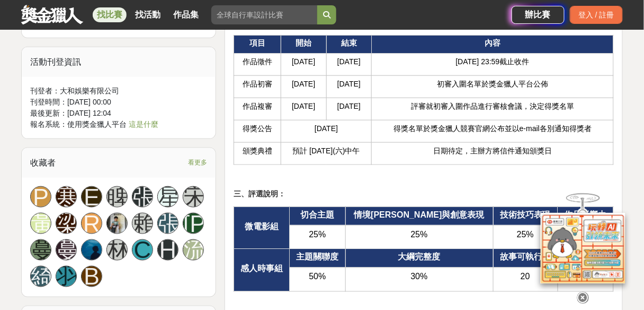 This screenshot has width=644, height=310. I want to click on p: 頒獎典禮, so click(257, 151).